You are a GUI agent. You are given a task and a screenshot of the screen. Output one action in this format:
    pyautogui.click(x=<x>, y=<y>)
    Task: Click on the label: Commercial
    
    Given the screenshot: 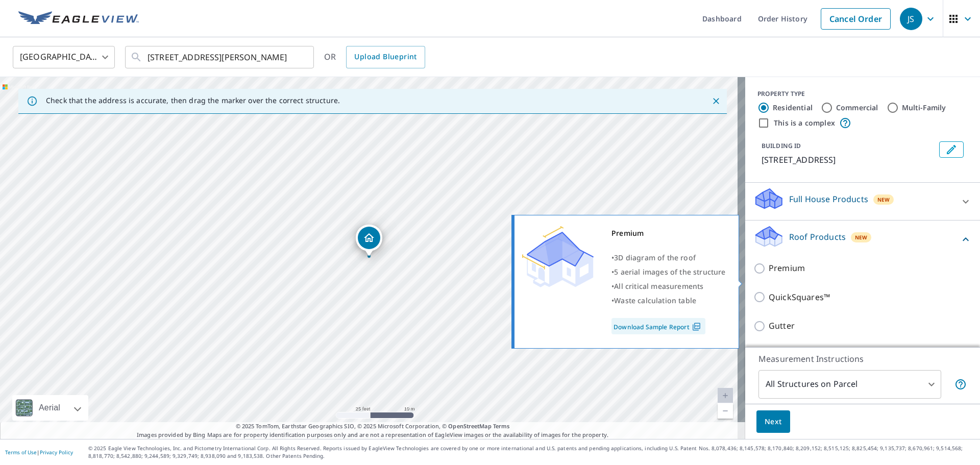 What is the action you would take?
    pyautogui.click(x=858, y=107)
    